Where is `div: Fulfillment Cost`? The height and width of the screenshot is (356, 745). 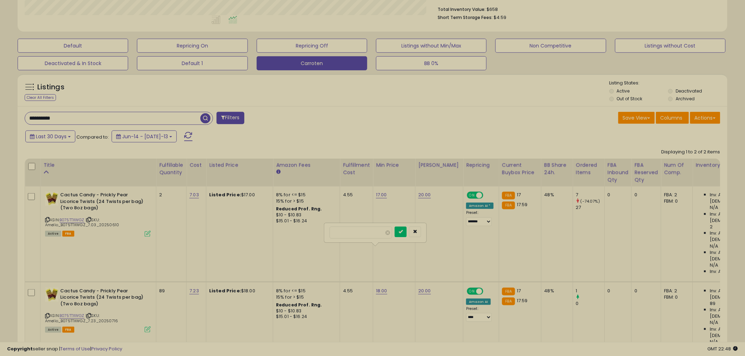
div: Fulfillment Cost is located at coordinates (356, 169).